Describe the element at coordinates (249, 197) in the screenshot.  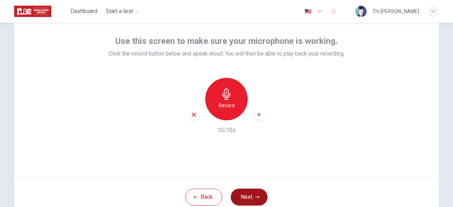
I see `button: Next` at that location.